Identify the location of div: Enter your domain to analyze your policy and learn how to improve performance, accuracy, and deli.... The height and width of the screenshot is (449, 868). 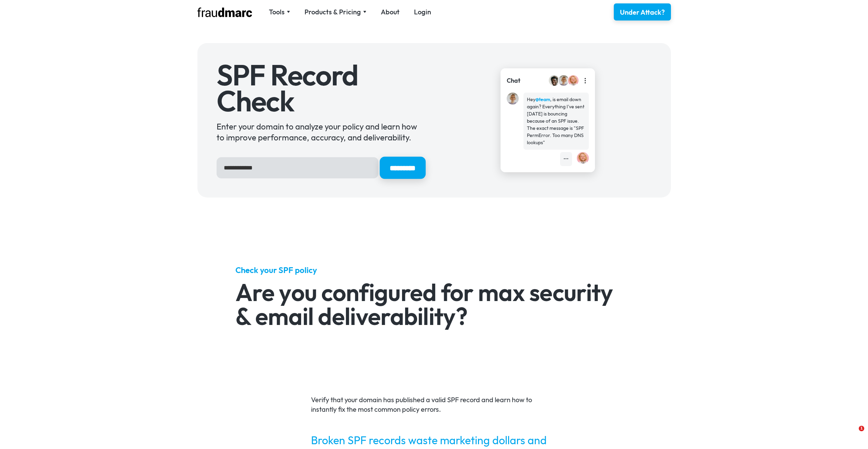
(320, 132).